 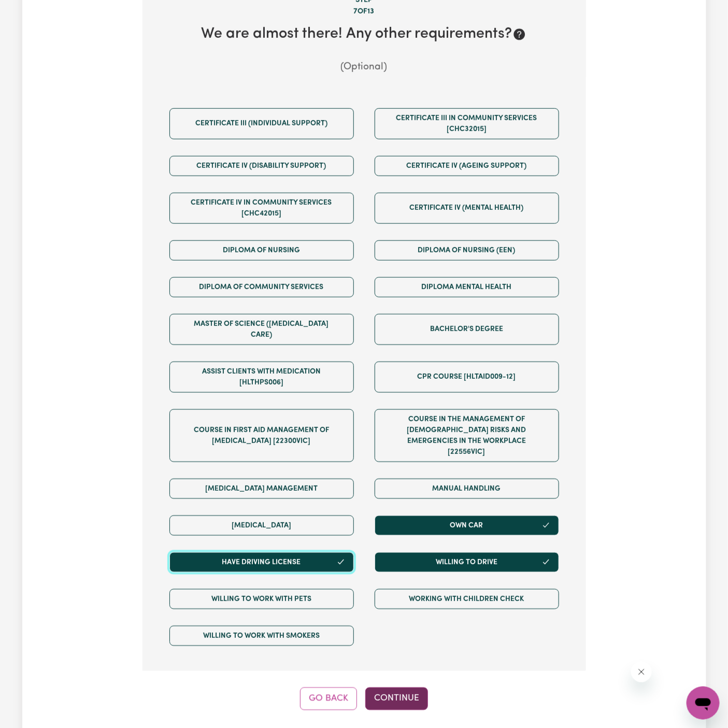 I want to click on button: Willing to drive, so click(x=467, y=562).